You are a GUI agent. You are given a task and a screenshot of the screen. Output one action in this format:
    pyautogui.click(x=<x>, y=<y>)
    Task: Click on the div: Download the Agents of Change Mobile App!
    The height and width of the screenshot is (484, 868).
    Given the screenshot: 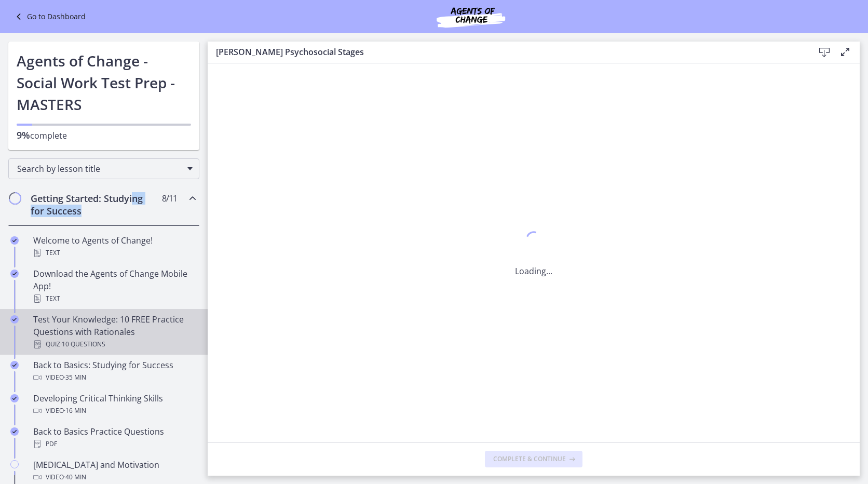 What is the action you would take?
    pyautogui.click(x=114, y=286)
    